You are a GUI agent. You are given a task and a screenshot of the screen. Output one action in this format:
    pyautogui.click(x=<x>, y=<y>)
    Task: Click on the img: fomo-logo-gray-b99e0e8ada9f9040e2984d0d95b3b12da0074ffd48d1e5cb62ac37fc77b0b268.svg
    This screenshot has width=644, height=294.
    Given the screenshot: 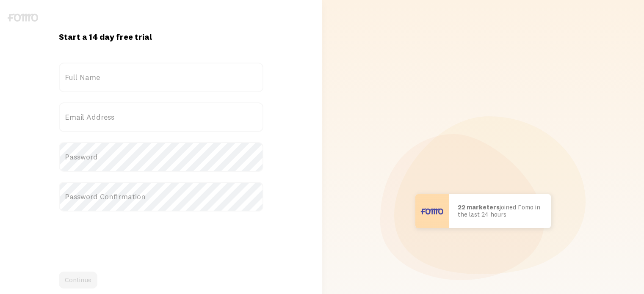 What is the action you would take?
    pyautogui.click(x=23, y=17)
    